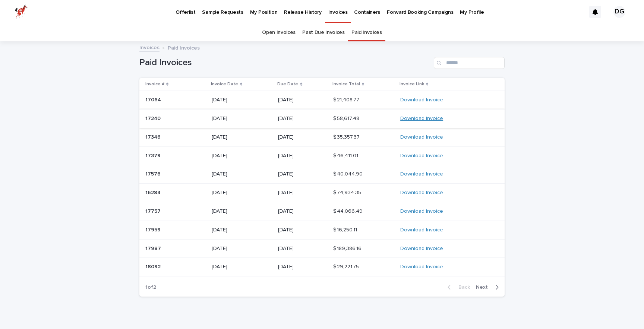 Image resolution: width=644 pixels, height=329 pixels. I want to click on img: zttTXibQQrCfv9chImQE, so click(21, 12).